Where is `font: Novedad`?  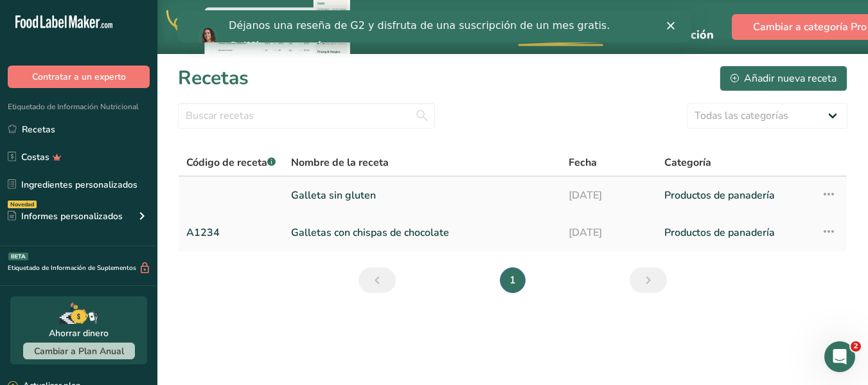
font: Novedad is located at coordinates (22, 205).